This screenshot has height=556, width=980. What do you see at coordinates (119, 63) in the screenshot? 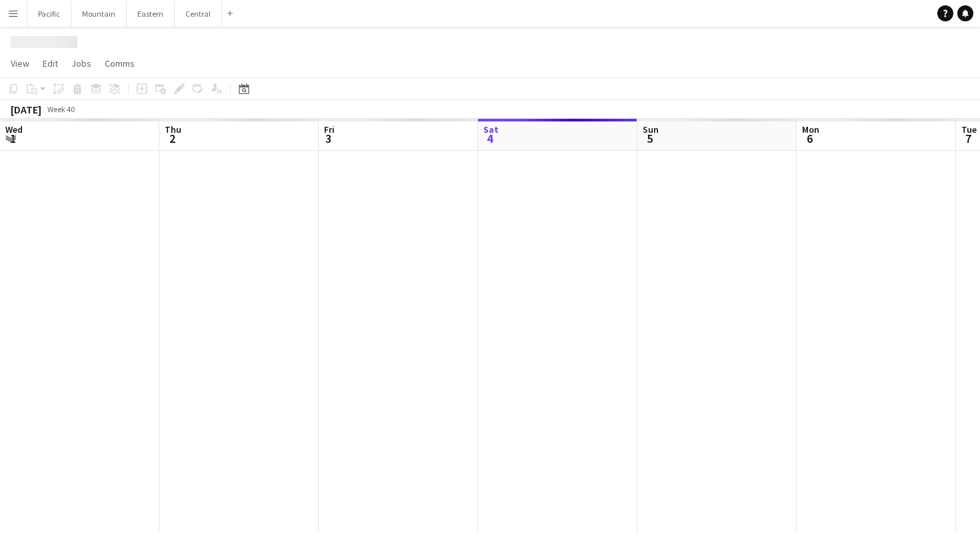
I see `span: Comms` at bounding box center [119, 63].